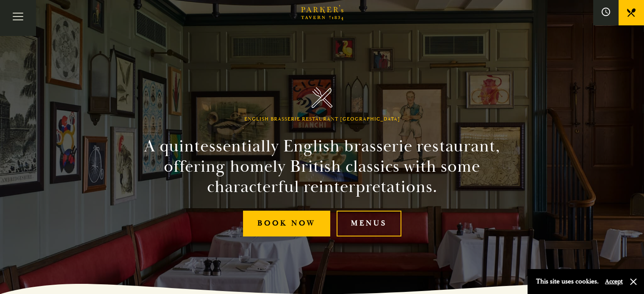 The height and width of the screenshot is (294, 644). What do you see at coordinates (567, 281) in the screenshot?
I see `p: This site uses cookies.` at bounding box center [567, 281].